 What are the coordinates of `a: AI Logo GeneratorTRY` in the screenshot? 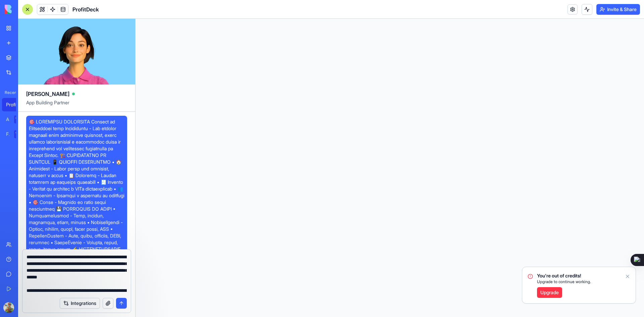 It's located at (16, 120).